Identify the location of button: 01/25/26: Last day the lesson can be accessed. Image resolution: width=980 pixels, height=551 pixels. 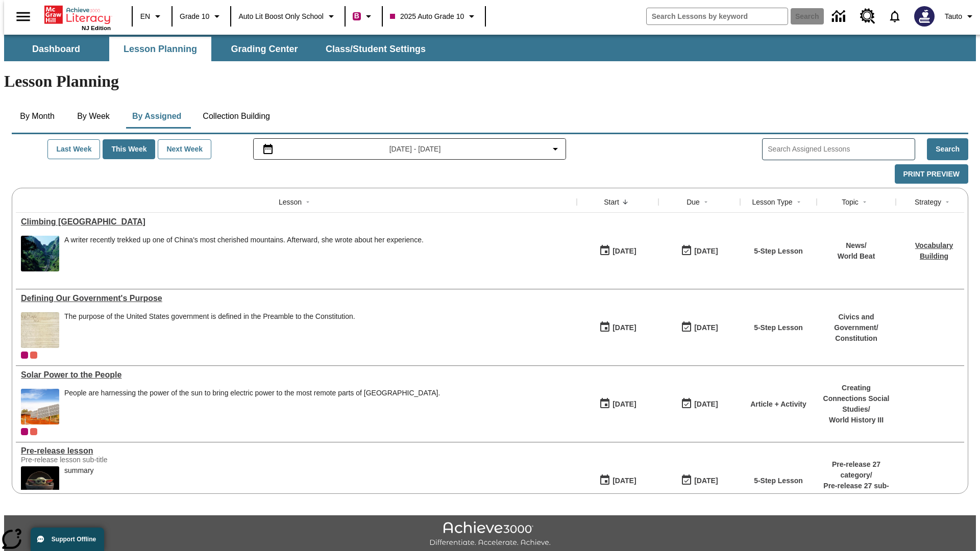
(699, 480).